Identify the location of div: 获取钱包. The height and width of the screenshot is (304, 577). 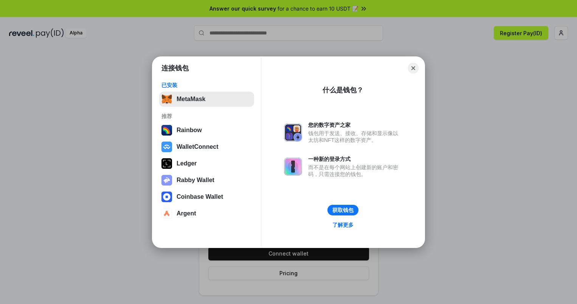
(343, 210).